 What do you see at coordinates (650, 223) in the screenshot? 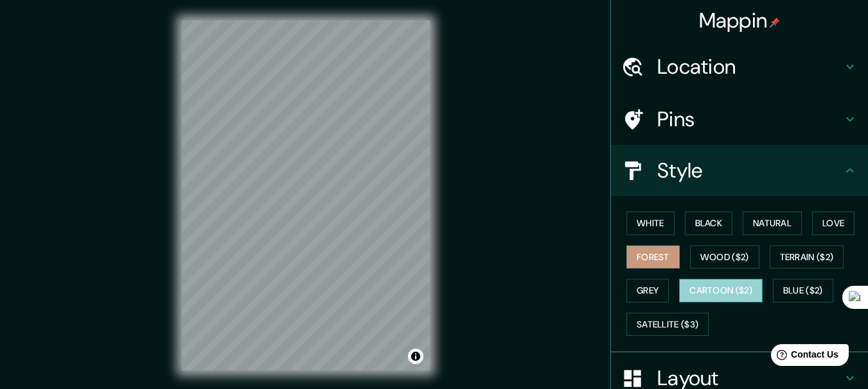
I see `button: White` at bounding box center [650, 223].